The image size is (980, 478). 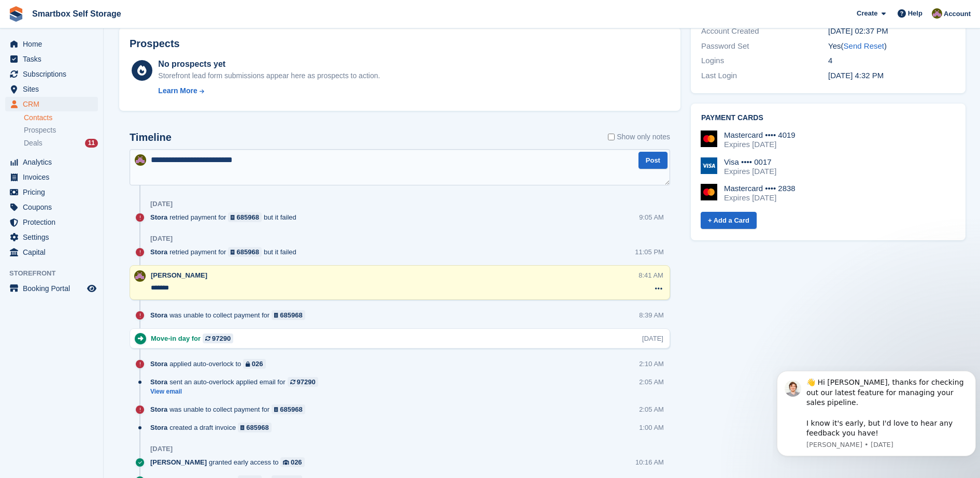 What do you see at coordinates (237, 382) in the screenshot?
I see `div: sent an auto-overlock applied email for` at bounding box center [237, 382].